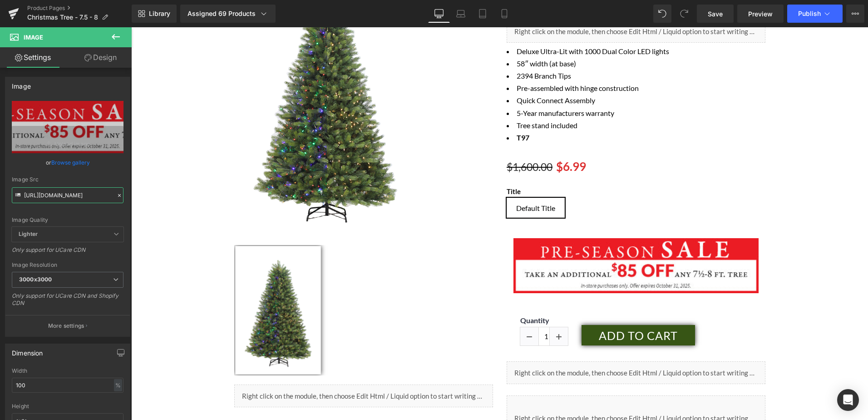 This screenshot has width=868, height=420. What do you see at coordinates (68, 253) in the screenshot?
I see `div: Only support for UCare CDN` at bounding box center [68, 253].